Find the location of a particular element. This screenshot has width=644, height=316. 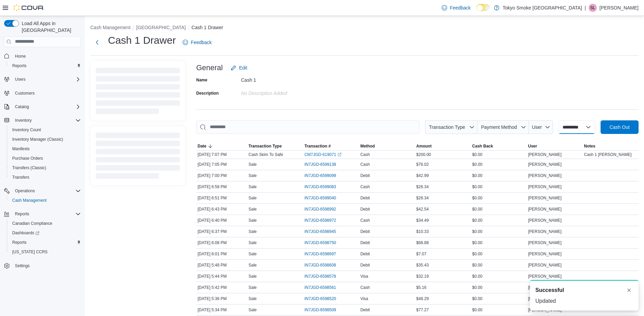

span: Loading is located at coordinates (138, 157).